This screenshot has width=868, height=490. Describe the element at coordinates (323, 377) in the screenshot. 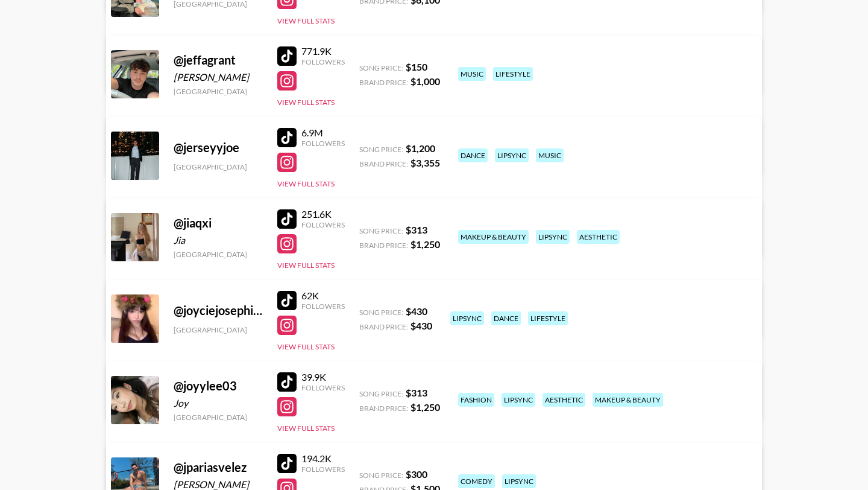

I see `div: 39.9K` at that location.